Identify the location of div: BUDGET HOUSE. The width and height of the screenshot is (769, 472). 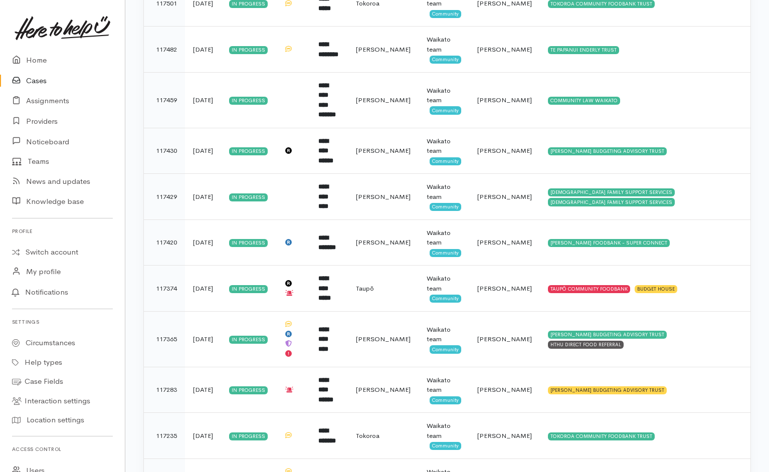
(656, 289).